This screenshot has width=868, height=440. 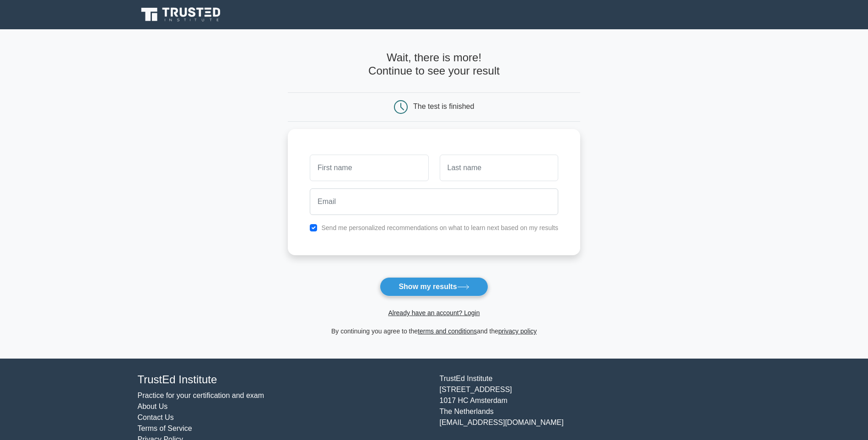 I want to click on a: About Us, so click(x=153, y=406).